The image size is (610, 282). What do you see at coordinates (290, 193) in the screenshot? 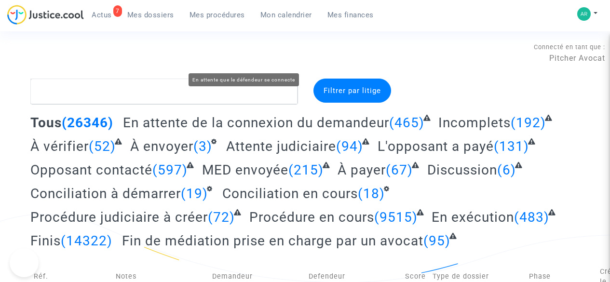
I see `span: Conciliation en cours` at bounding box center [290, 193].